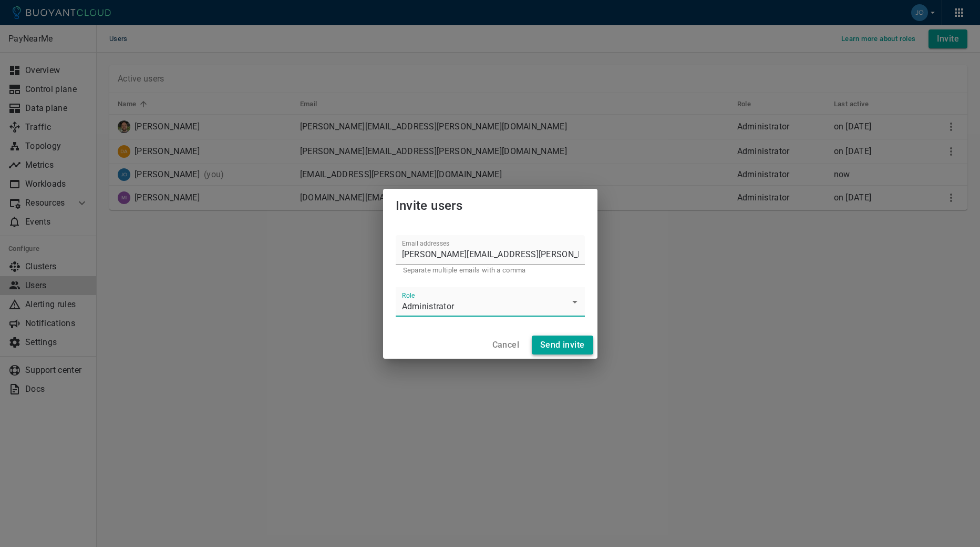 The width and height of the screenshot is (980, 547). Describe the element at coordinates (409, 295) in the screenshot. I see `label: Role` at that location.